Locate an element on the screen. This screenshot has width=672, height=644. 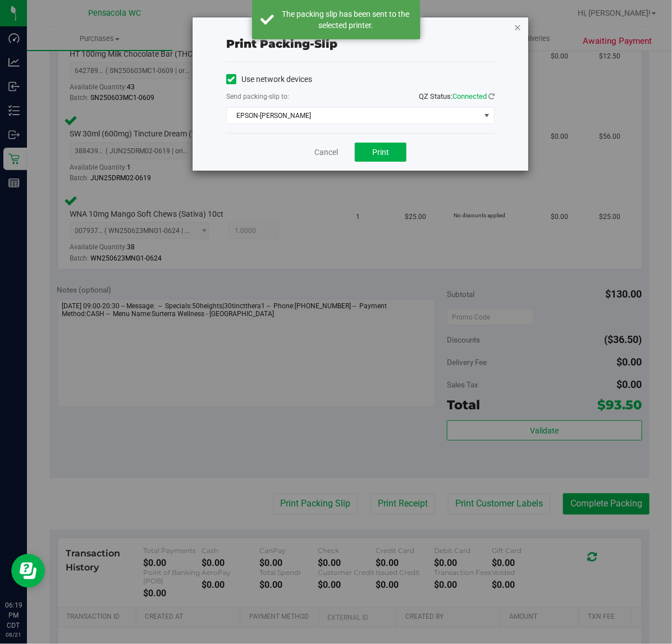
button: Print is located at coordinates (381, 152).